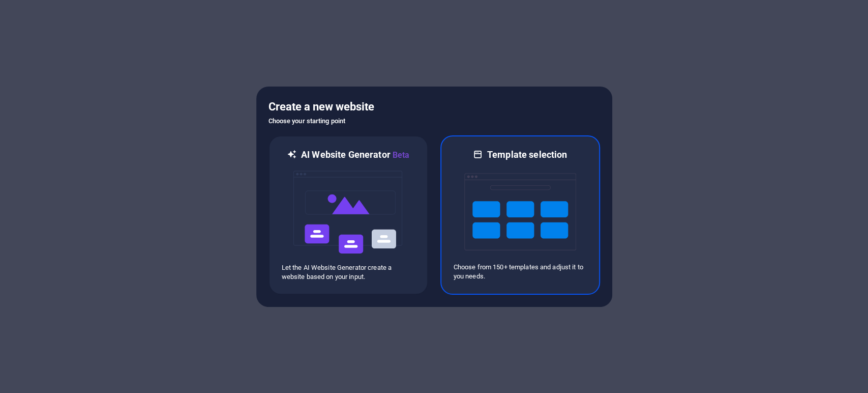 This screenshot has height=393, width=868. Describe the element at coordinates (435, 107) in the screenshot. I see `h5: Create a new website` at that location.